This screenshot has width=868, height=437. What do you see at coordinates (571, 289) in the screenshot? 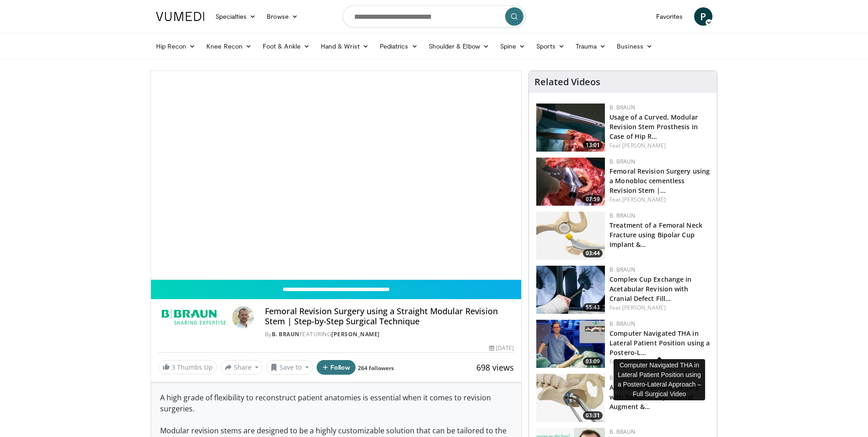
I see `img: 8b64c0ca-f349-41b4-a711-37a94bb885a5.jpg.150x105_q85_crop-smart_upscale.jpg` at bounding box center [571, 289].